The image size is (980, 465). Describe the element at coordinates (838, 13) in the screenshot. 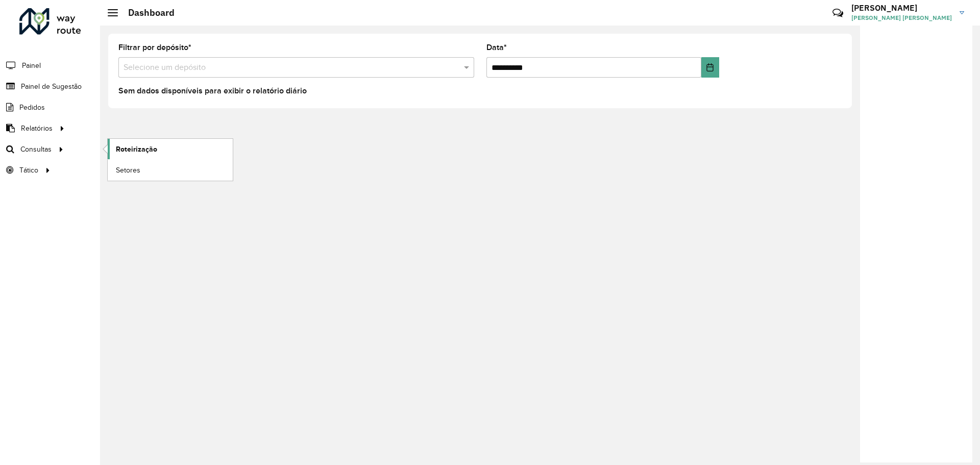

I see `a: Contato Rápido` at that location.